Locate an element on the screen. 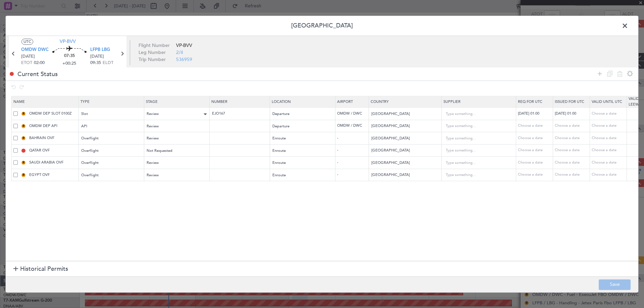  span: Req For Utc is located at coordinates (530, 102).